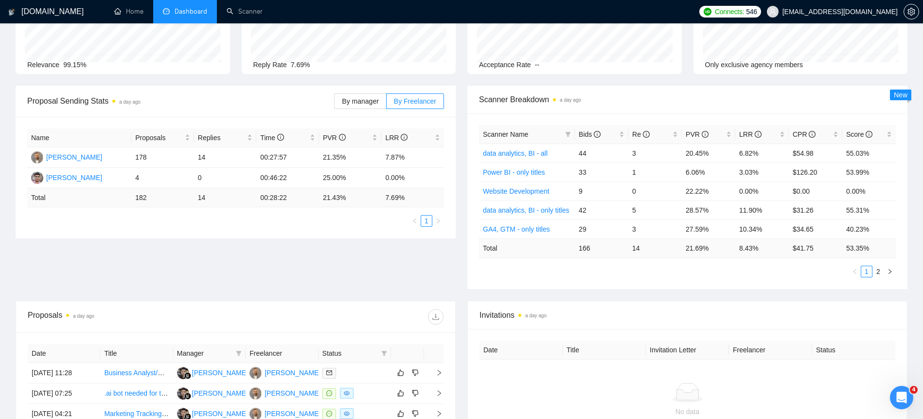 This screenshot has width=923, height=419. What do you see at coordinates (136, 373) in the screenshot?
I see `td: Business Analyst/Data Scientist for HSE Compliance Software Integration` at bounding box center [136, 373].